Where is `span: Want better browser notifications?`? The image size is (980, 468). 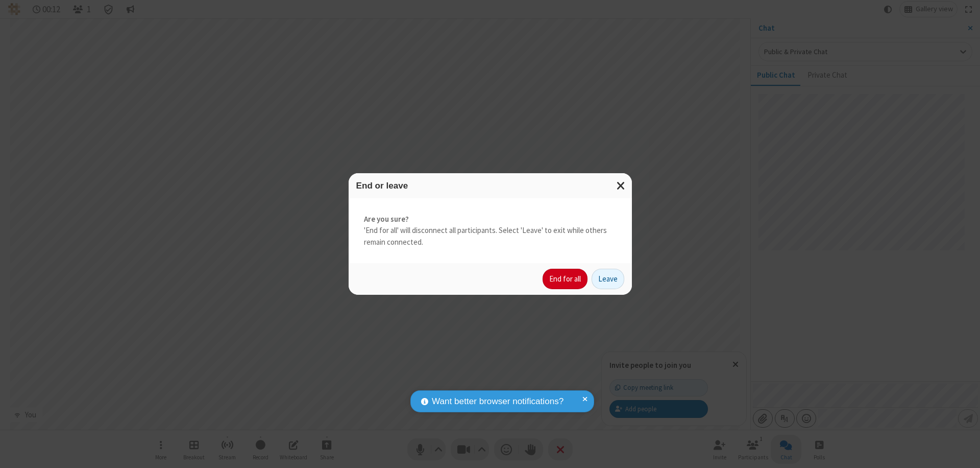
span: Want better browser notifications? is located at coordinates (497, 402).